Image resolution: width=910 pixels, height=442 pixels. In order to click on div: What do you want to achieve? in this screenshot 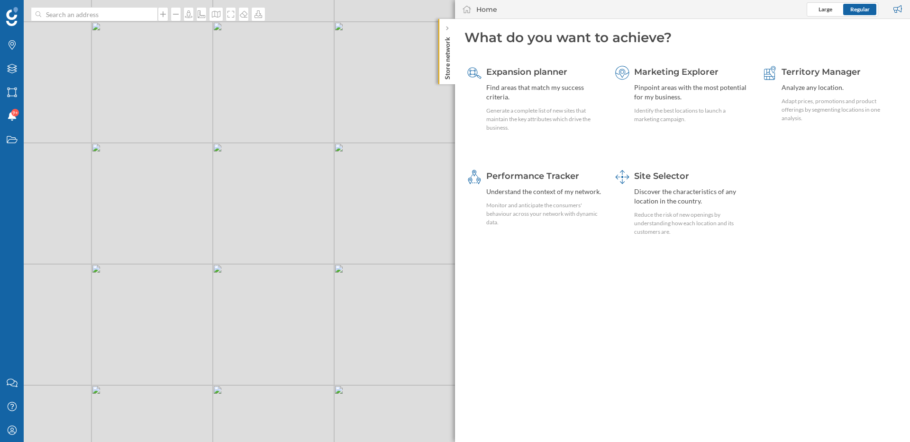, I will do `click(682, 37)`.